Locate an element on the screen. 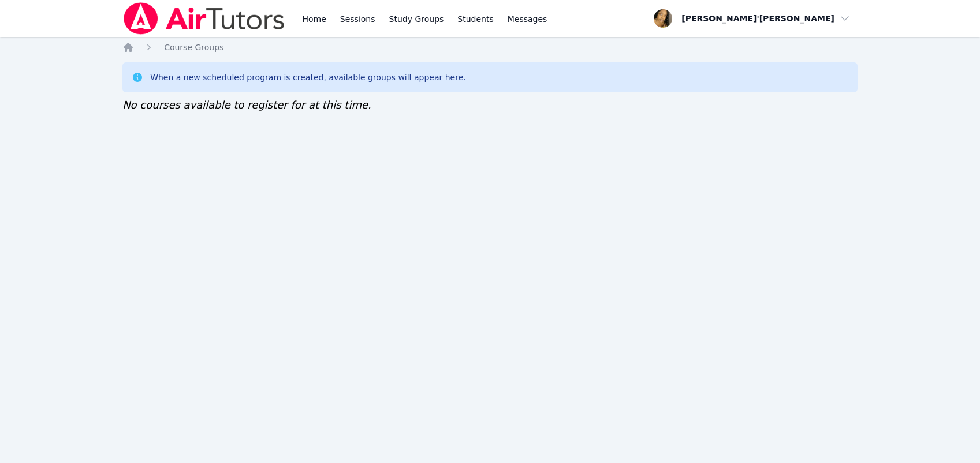 Image resolution: width=980 pixels, height=463 pixels. img: Air Tutors is located at coordinates (203, 18).